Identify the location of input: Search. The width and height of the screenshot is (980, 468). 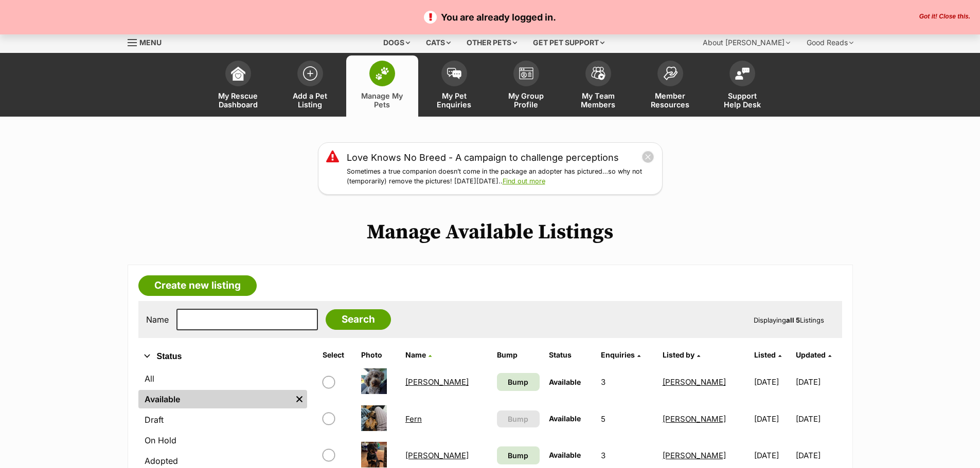
(358, 320).